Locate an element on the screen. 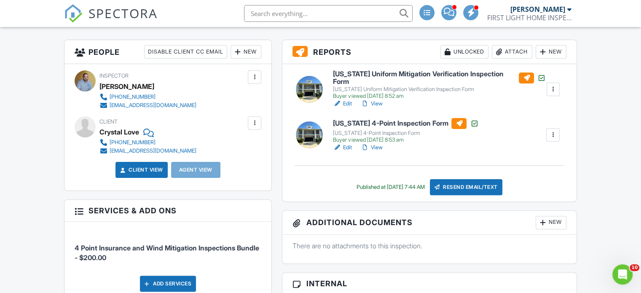 The width and height of the screenshot is (641, 293). div: Attach is located at coordinates (512, 52).